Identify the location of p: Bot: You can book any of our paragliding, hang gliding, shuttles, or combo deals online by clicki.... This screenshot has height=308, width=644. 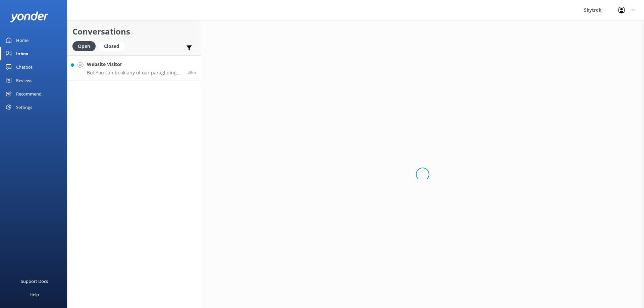
(135, 73).